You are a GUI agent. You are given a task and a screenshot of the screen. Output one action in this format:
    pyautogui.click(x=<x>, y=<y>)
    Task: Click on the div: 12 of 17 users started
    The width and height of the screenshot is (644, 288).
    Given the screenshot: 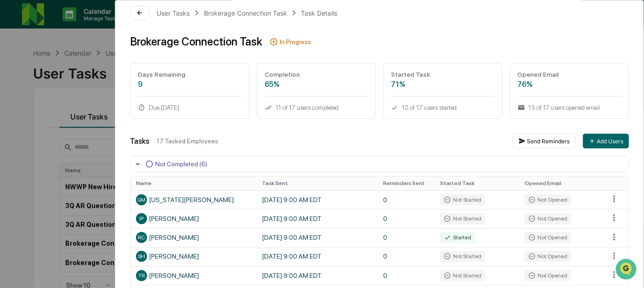 What is the action you would take?
    pyautogui.click(x=443, y=107)
    